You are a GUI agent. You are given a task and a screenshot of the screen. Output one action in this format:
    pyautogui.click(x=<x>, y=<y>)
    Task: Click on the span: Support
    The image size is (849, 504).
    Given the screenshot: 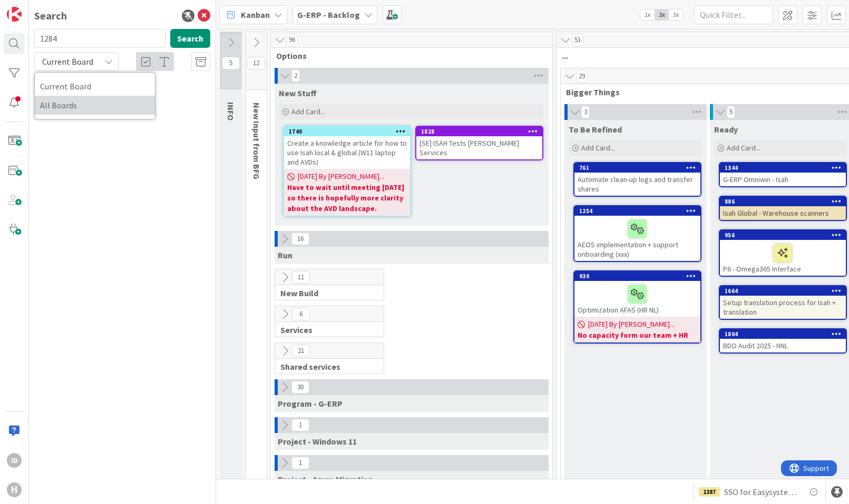 What is the action you would take?
    pyautogui.click(x=35, y=8)
    